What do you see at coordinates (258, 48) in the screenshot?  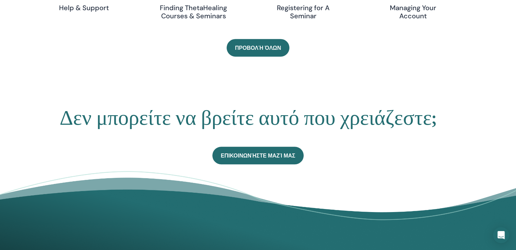 I see `a: Προβολή όλων` at bounding box center [258, 48].